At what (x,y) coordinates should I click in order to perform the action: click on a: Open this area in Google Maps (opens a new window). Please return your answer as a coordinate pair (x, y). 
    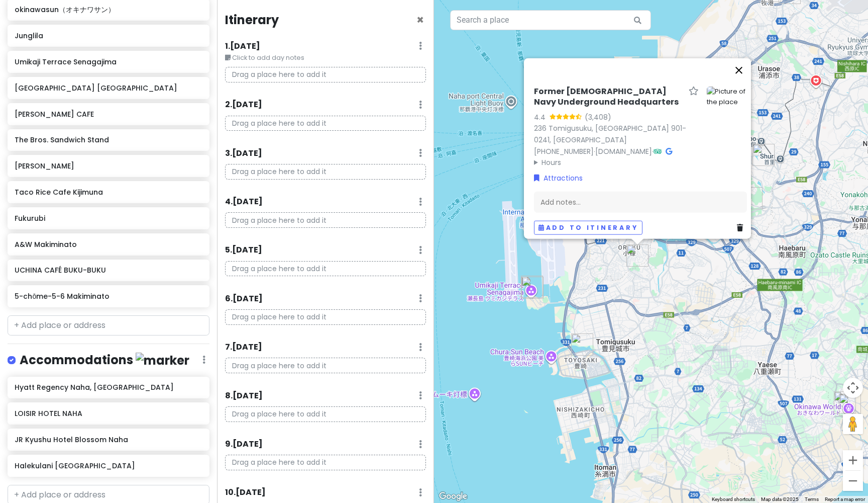
    Looking at the image, I should click on (453, 496).